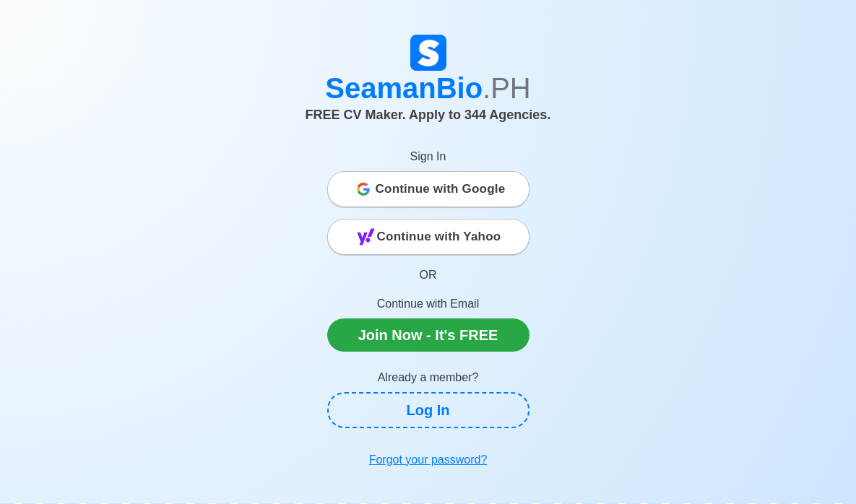 This screenshot has height=504, width=856. Describe the element at coordinates (428, 53) in the screenshot. I see `img: Logo` at that location.